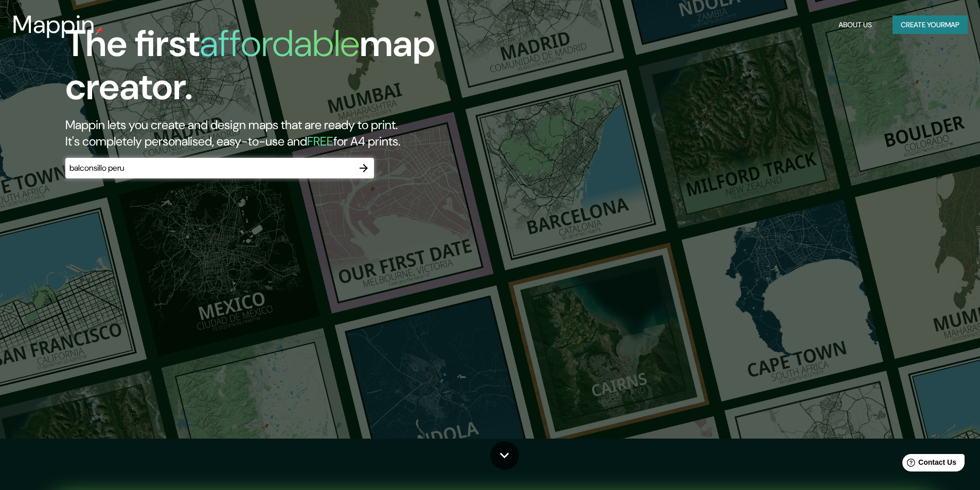 The image size is (980, 490). What do you see at coordinates (49, 12) in the screenshot?
I see `span: Contact Us` at bounding box center [49, 12].